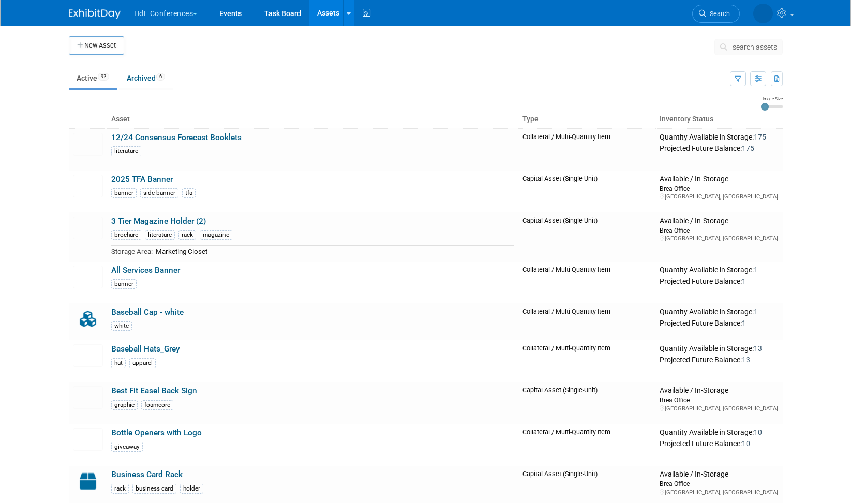  Describe the element at coordinates (126, 446) in the screenshot. I see `div: giveaway` at that location.